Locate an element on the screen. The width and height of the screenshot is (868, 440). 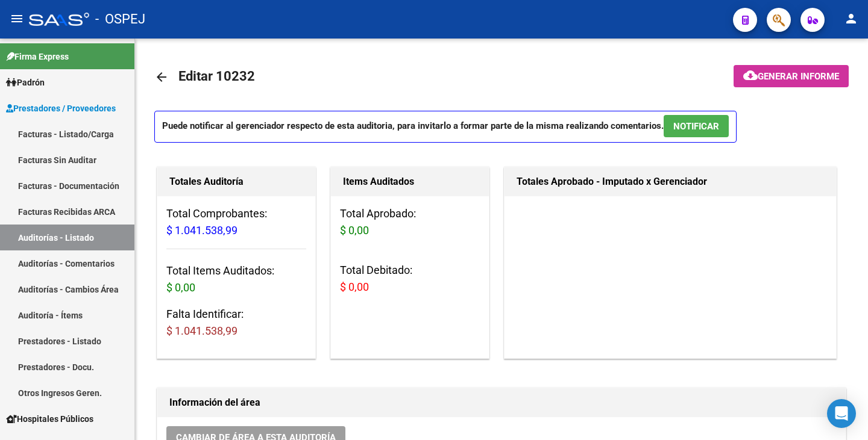
button: NOTIFICAR is located at coordinates (696, 126).